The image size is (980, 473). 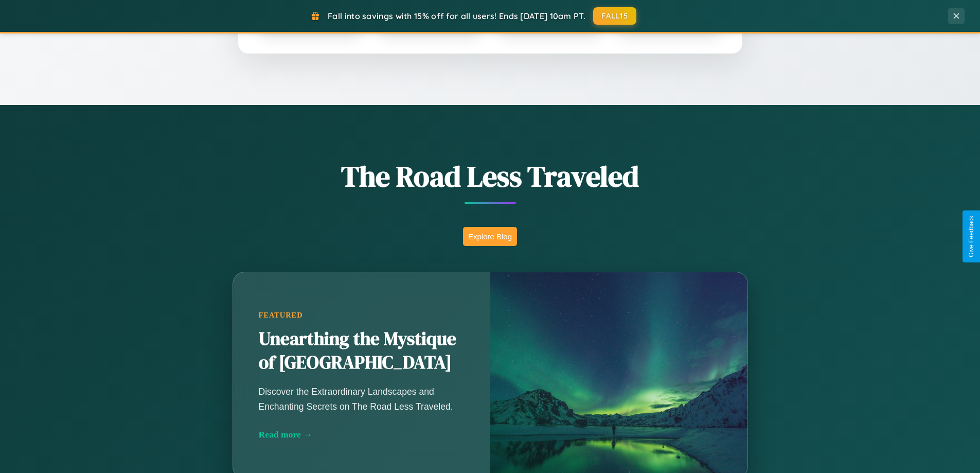 I want to click on button: FALL15, so click(x=615, y=16).